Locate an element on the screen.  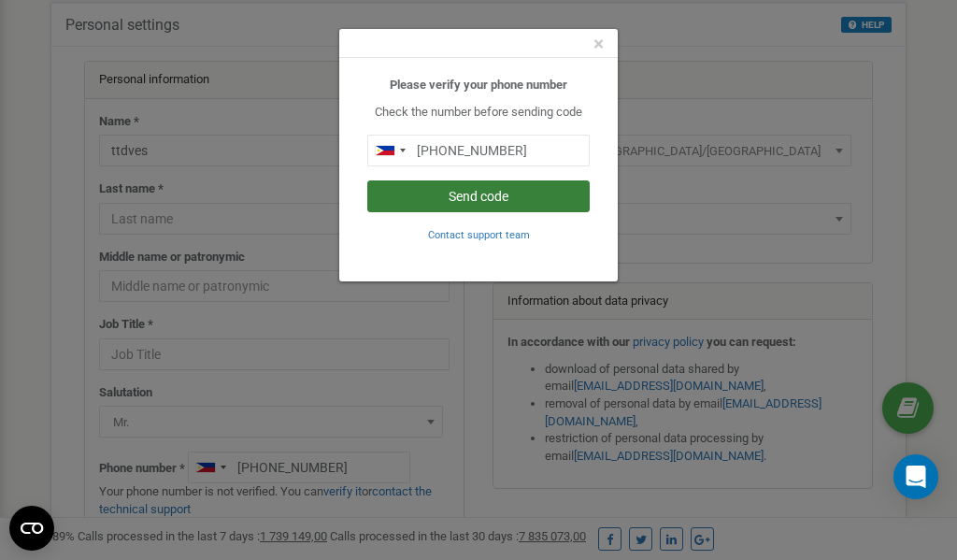
button: Open CMP widget is located at coordinates (32, 528).